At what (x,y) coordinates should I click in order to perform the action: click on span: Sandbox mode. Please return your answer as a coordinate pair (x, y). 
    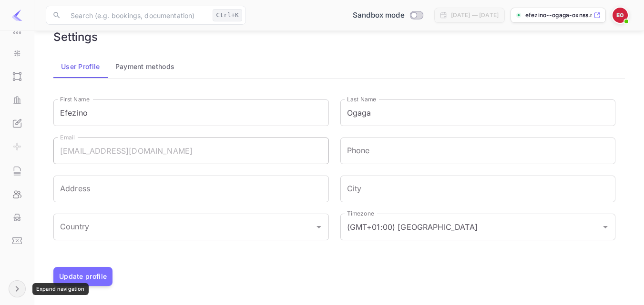
    Looking at the image, I should click on (378, 15).